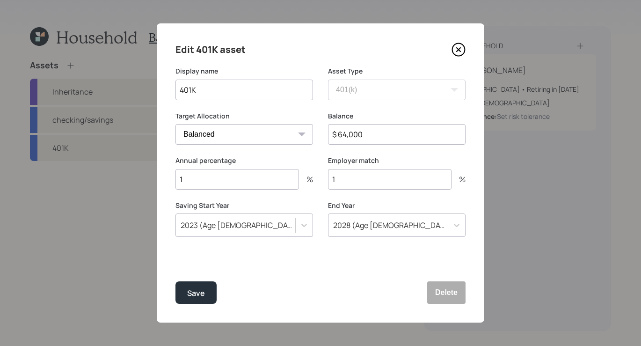 The image size is (641, 346). I want to click on label: Target Allocation, so click(244, 116).